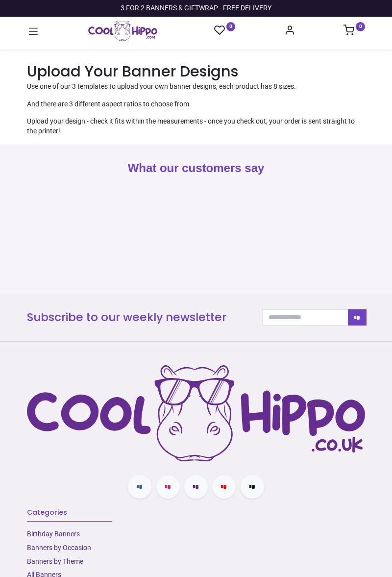 The width and height of the screenshot is (392, 577). What do you see at coordinates (137, 317) in the screenshot?
I see `h3: Subscribe to our weekly newsletter` at bounding box center [137, 317].